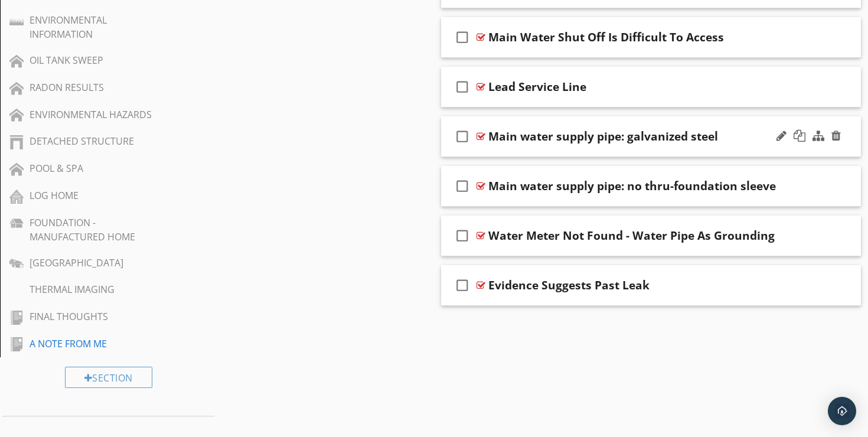  I want to click on div: A NOTE FROM ME, so click(95, 344).